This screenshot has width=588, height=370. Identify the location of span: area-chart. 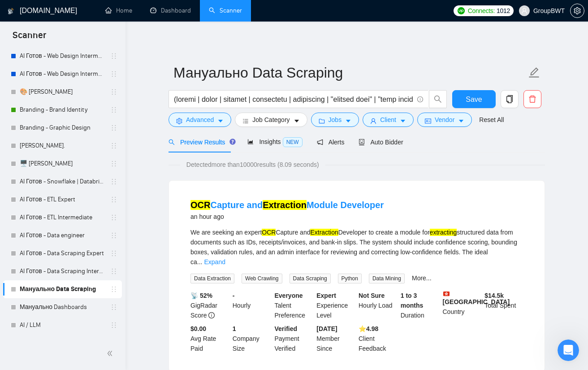
(251, 142).